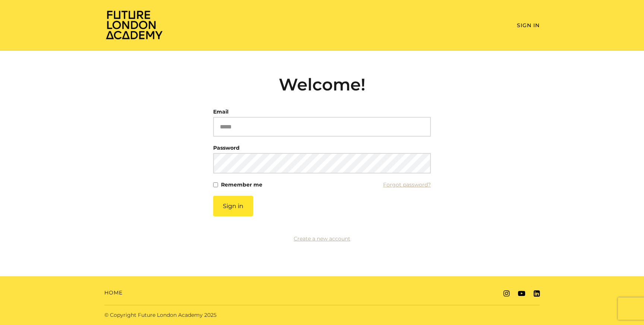  Describe the element at coordinates (242, 185) in the screenshot. I see `label: Remember me` at that location.